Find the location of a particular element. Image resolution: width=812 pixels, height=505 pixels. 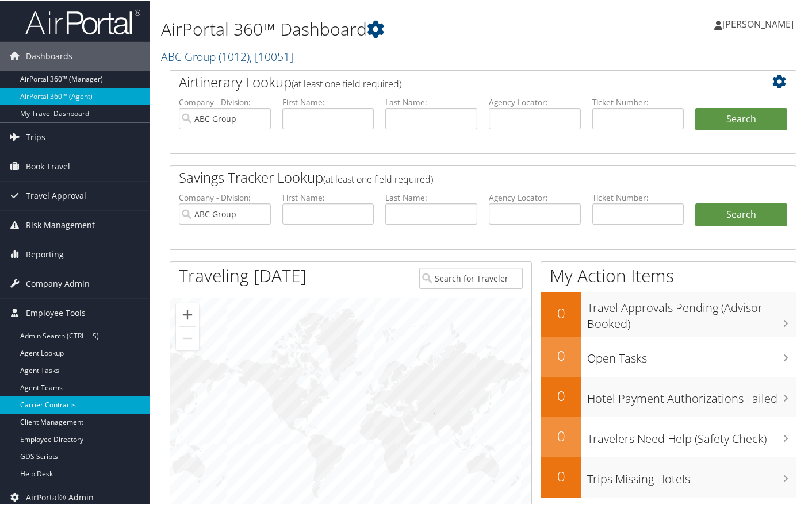

input: Search for Traveler is located at coordinates (470, 277).